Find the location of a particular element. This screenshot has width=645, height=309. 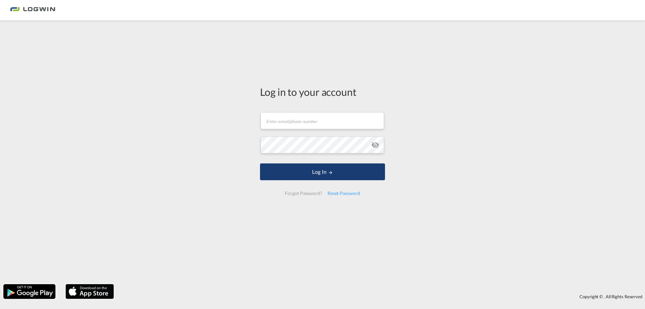

div: Log in to your account is located at coordinates (322, 92).